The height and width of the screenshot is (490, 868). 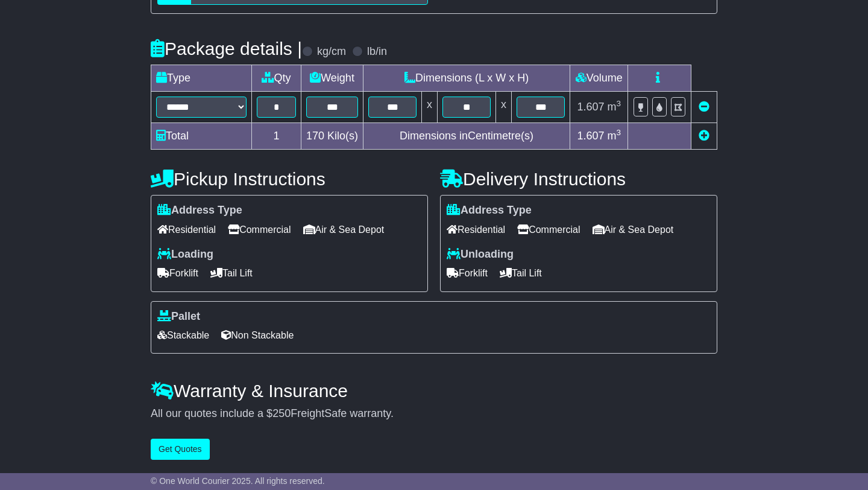 What do you see at coordinates (178, 317) in the screenshot?
I see `label: Pallet` at bounding box center [178, 317].